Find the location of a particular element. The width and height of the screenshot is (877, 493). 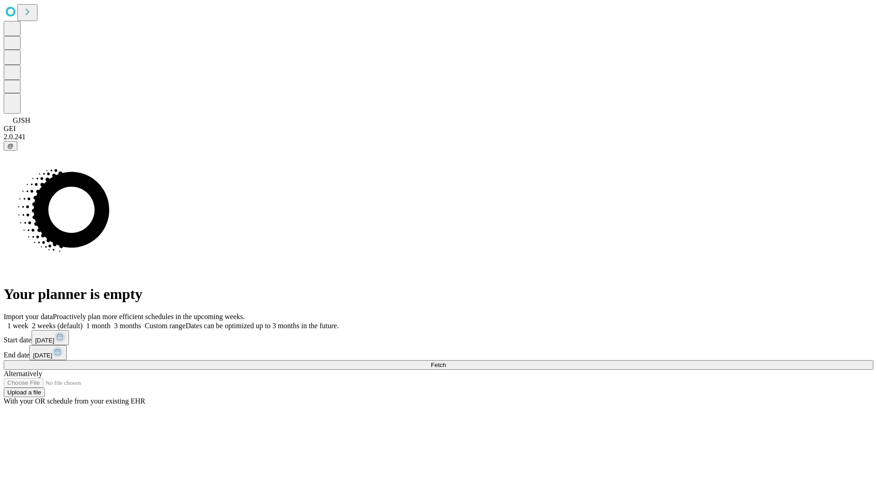

div: GEI is located at coordinates (438, 129).